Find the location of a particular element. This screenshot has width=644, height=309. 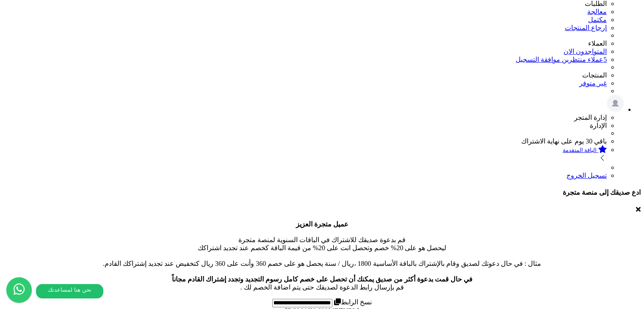

a: المتواجدون الان is located at coordinates (585, 51).